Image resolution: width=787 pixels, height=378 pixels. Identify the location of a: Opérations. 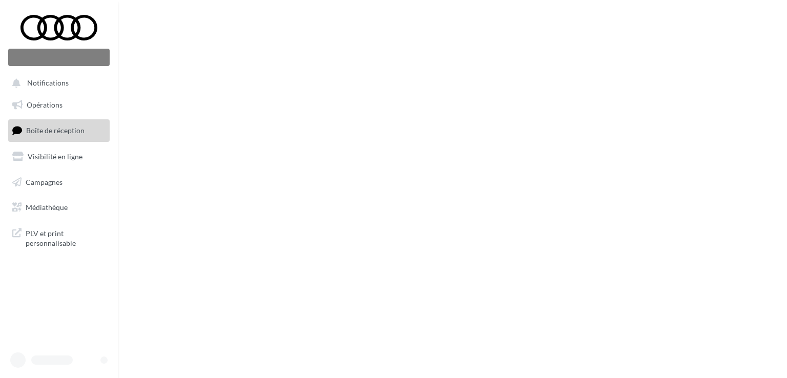
(59, 105).